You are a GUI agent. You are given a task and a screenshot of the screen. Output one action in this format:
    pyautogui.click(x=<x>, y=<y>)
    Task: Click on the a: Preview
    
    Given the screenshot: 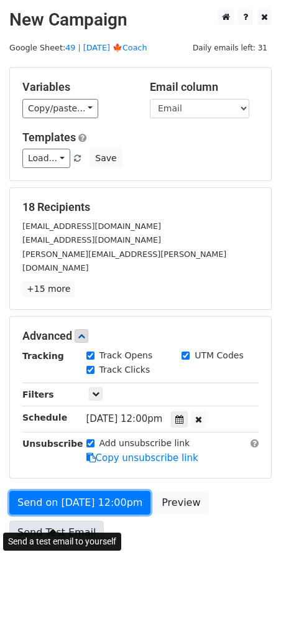 What is the action you would take?
    pyautogui.click(x=181, y=503)
    